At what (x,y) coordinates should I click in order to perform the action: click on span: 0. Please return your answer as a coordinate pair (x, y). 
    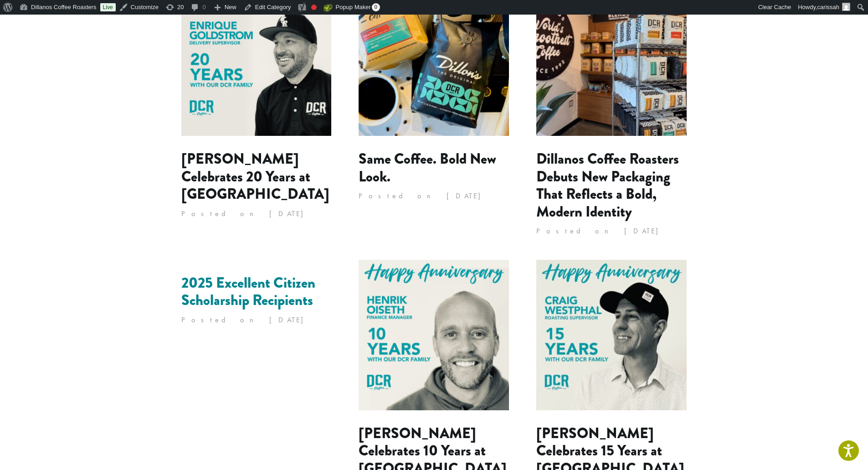
    Looking at the image, I should click on (376, 7).